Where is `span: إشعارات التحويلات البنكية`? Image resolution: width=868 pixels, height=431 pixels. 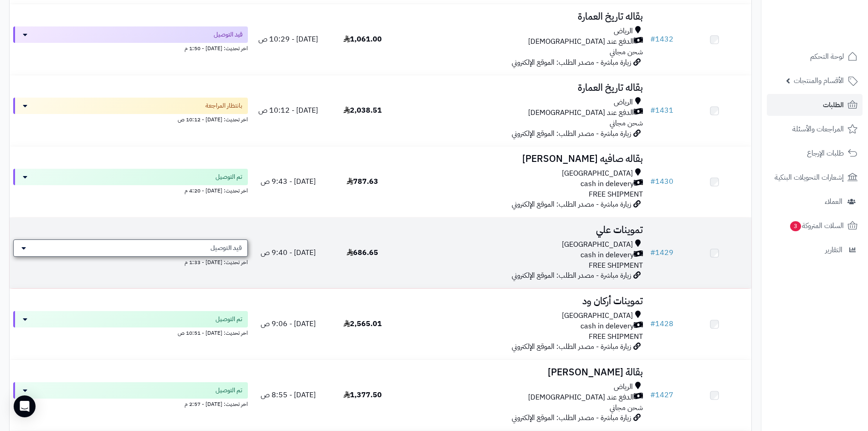
span: إشعارات التحويلات البنكية is located at coordinates (809, 177).